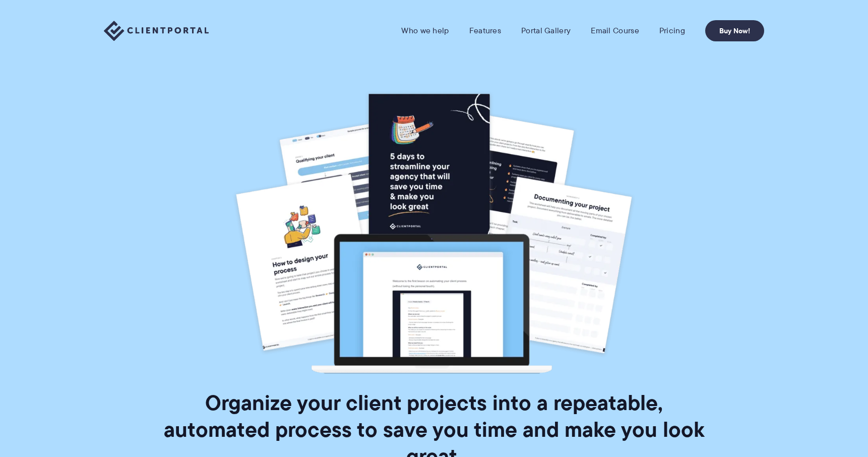  Describe the element at coordinates (546, 31) in the screenshot. I see `a: Portal Gallery` at that location.